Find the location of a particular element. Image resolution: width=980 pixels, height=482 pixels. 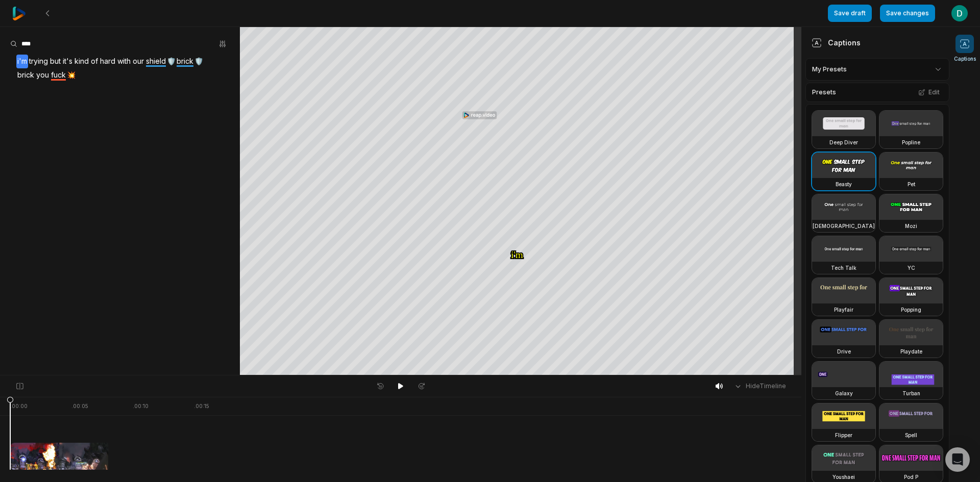

span: kind is located at coordinates (82, 61).